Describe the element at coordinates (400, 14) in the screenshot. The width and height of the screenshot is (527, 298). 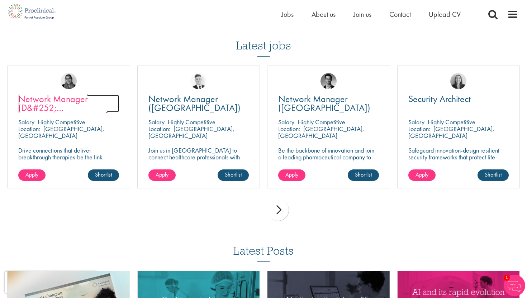
I see `a: Contact` at that location.